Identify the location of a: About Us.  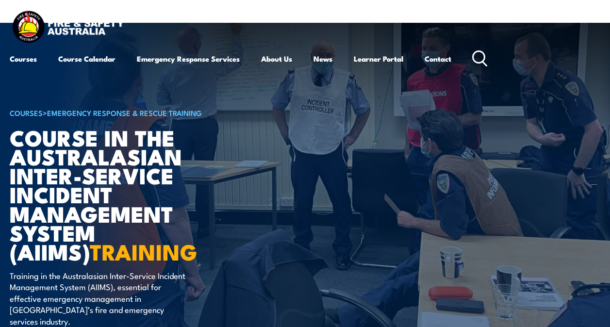
(276, 59).